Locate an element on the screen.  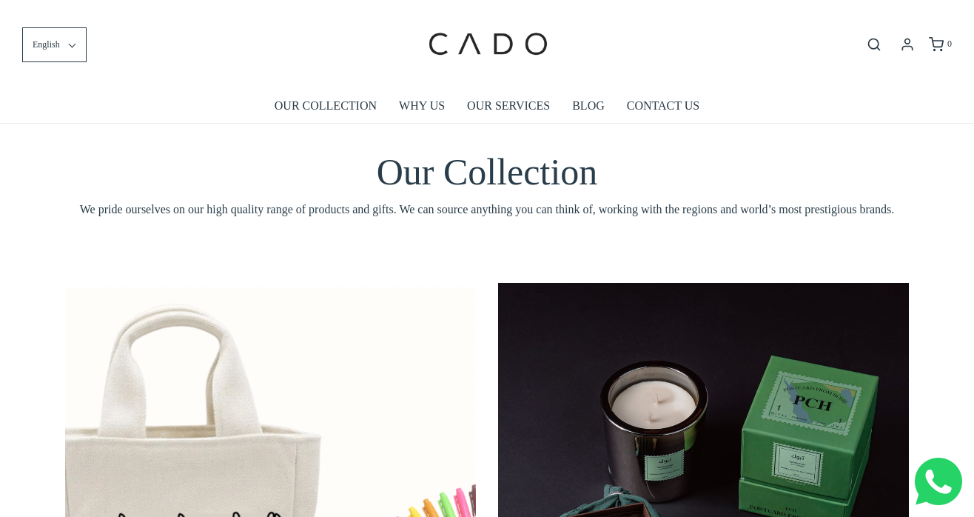
a: OUR COLLECTION is located at coordinates (326, 106).